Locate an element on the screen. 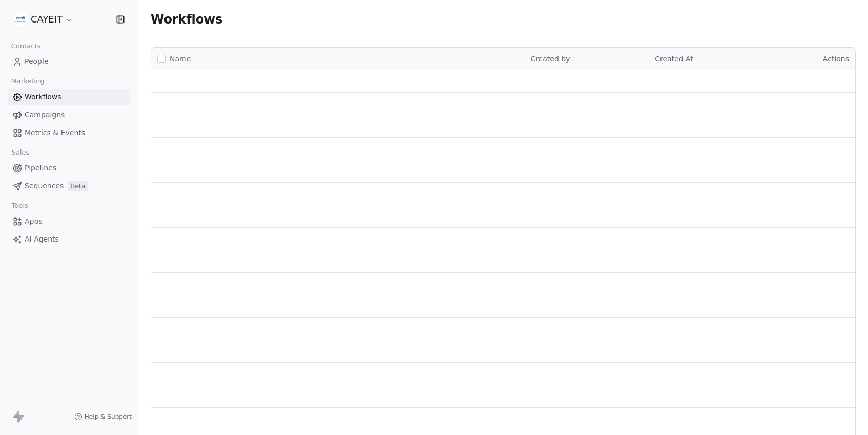 The height and width of the screenshot is (435, 868). span: Name is located at coordinates (180, 59).